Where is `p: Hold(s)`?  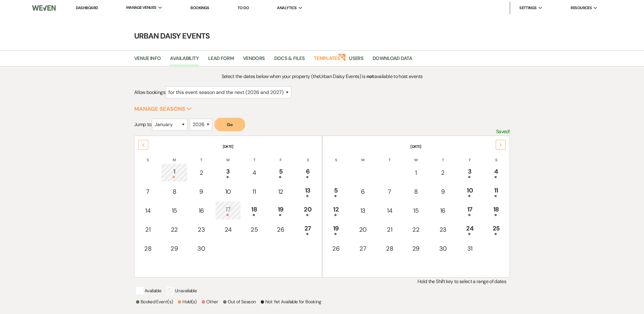
p: Hold(s) is located at coordinates (188, 302).